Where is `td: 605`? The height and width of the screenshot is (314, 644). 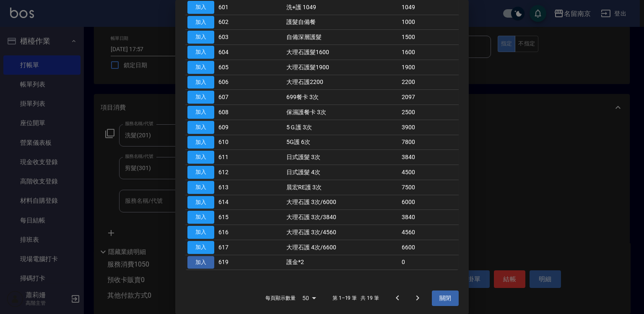
td: 605 is located at coordinates (233, 67).